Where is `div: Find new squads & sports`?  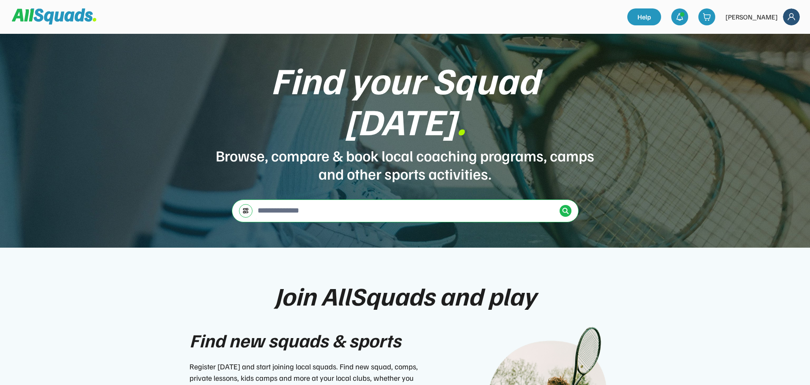 div: Find new squads & sports is located at coordinates (295, 341).